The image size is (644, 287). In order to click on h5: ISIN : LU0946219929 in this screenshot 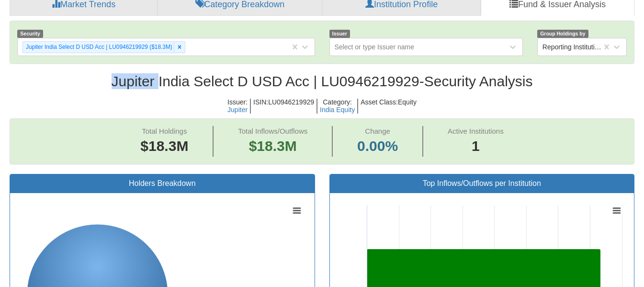, I will do `click(284, 106)`.